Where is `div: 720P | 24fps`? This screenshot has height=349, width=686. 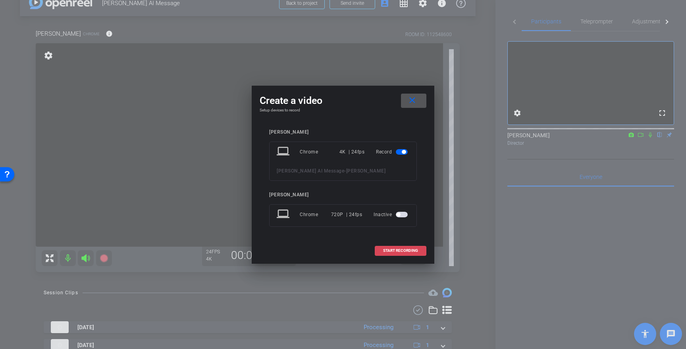 div: 720P | 24fps is located at coordinates (346, 215).